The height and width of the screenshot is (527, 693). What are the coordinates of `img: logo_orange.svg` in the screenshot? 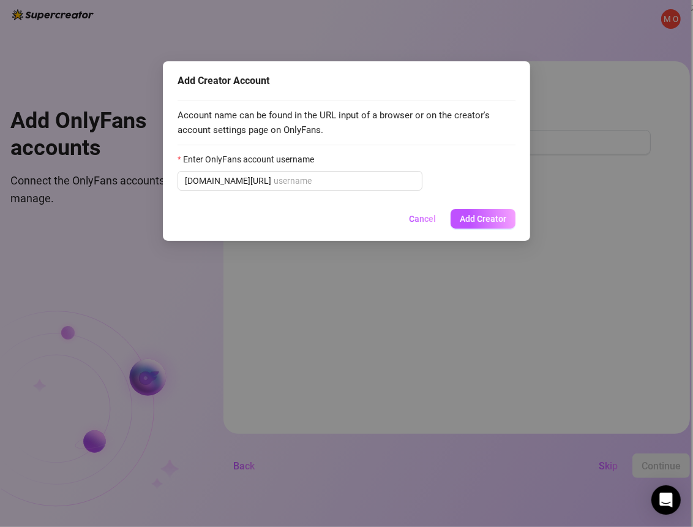 It's located at (25, 25).